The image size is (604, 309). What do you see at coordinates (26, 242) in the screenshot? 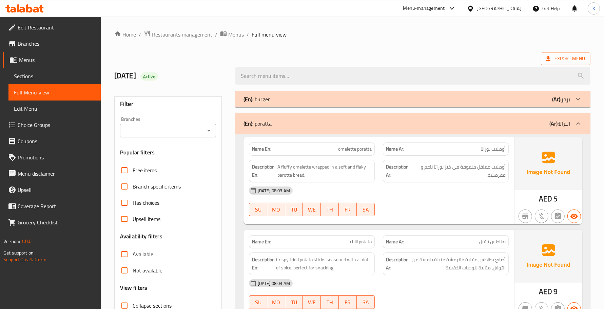
I see `span: 1.0.0` at bounding box center [26, 242].